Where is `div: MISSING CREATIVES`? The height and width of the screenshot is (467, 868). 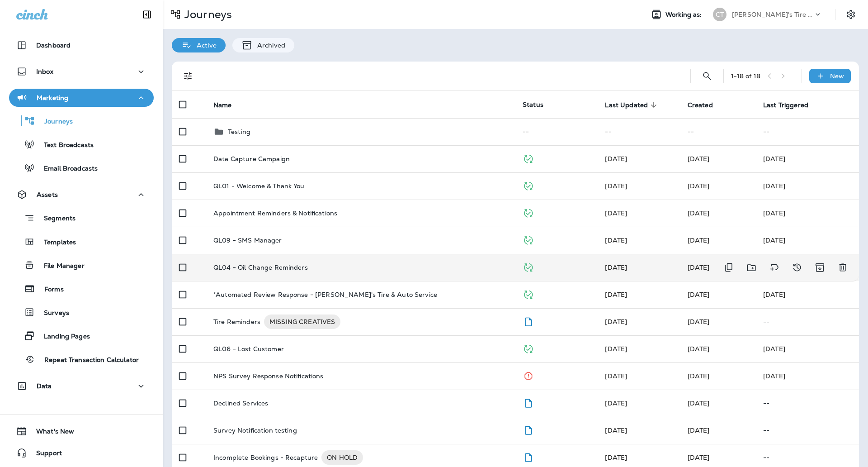
div: MISSING CREATIVES is located at coordinates (302, 321).